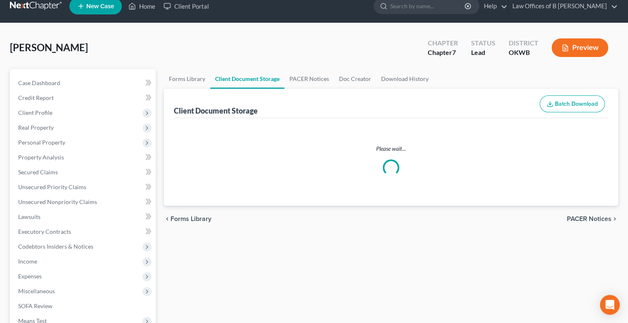  Describe the element at coordinates (576, 104) in the screenshot. I see `span: Batch Download` at that location.